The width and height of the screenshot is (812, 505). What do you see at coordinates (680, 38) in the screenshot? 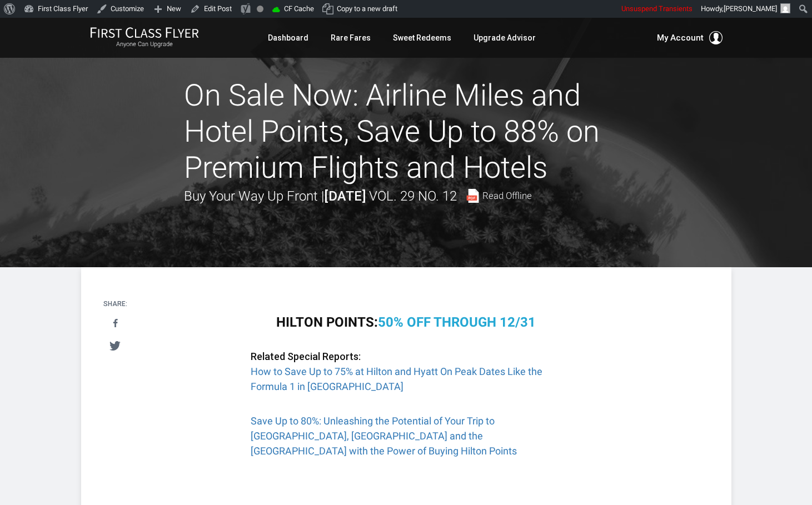
I see `span: My Account` at bounding box center [680, 38].